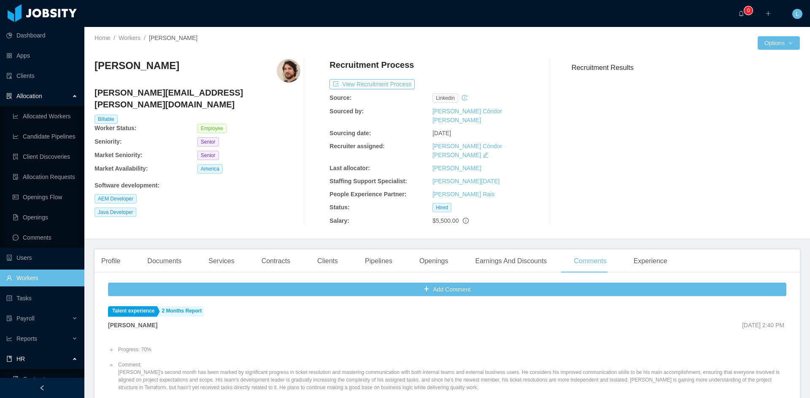  I want to click on a: icon: pie-chartDashboard, so click(42, 35).